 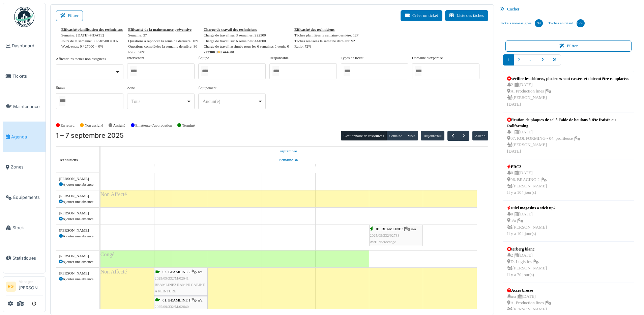 I want to click on div: 94, so click(x=539, y=23).